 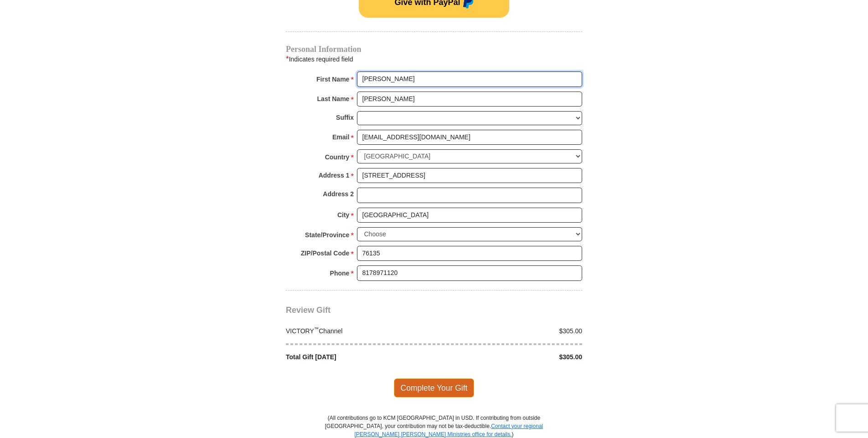 What do you see at coordinates (345, 117) in the screenshot?
I see `strong: Suffix` at bounding box center [345, 117].